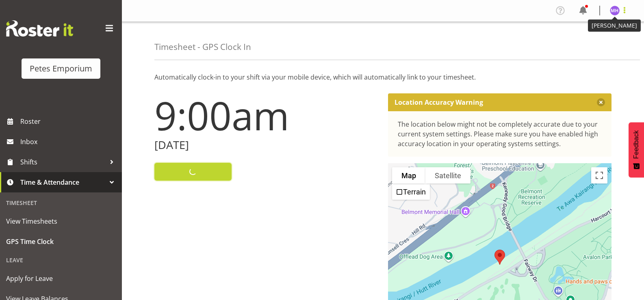  I want to click on span: Feedback, so click(636, 145).